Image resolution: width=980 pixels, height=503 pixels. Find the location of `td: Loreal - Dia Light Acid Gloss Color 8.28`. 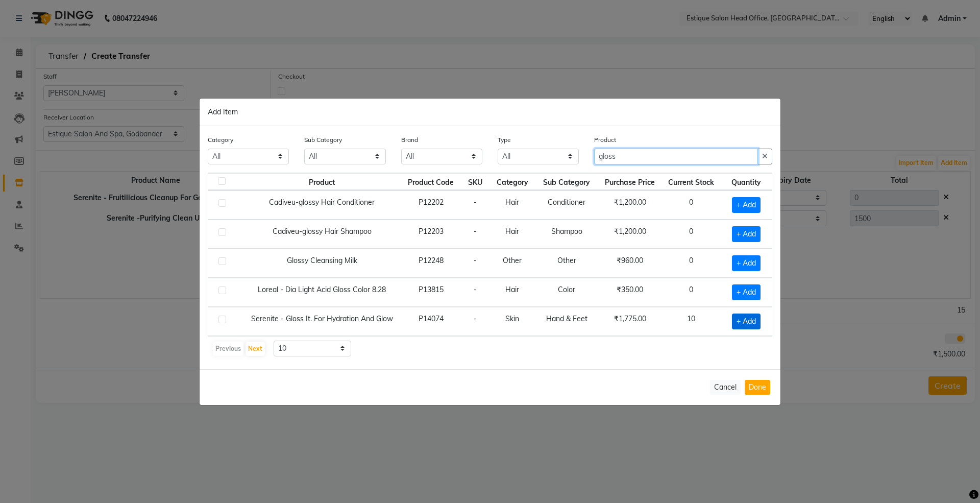

td: Loreal - Dia Light Acid Gloss Color 8.28 is located at coordinates (322, 292).